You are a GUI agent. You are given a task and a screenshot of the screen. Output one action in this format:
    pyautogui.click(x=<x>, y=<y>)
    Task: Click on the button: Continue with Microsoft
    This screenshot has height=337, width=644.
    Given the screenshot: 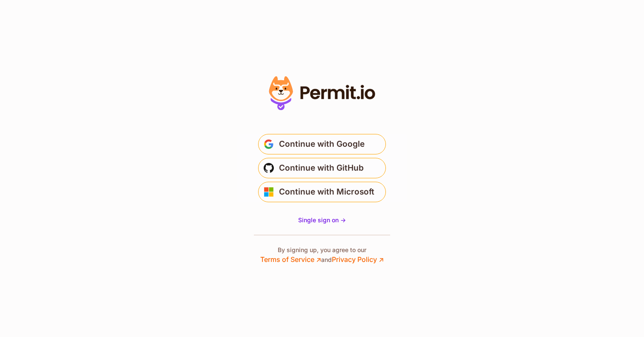 What is the action you would take?
    pyautogui.click(x=322, y=192)
    